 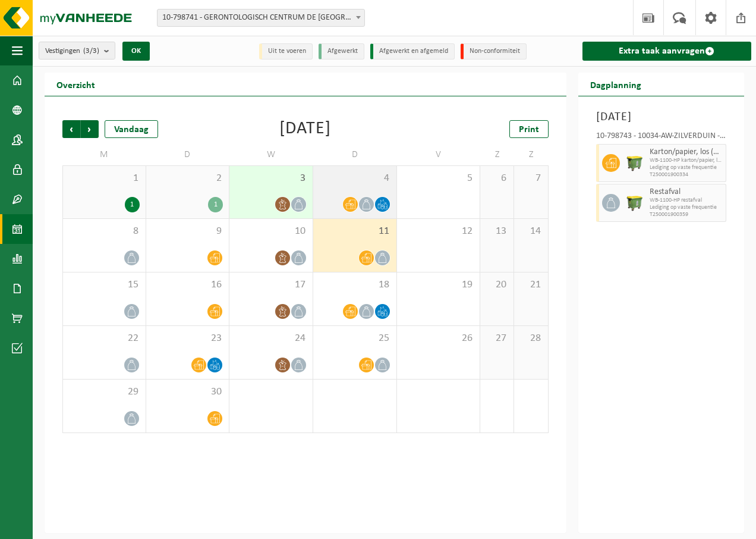 I want to click on span: Vorige, so click(x=71, y=129).